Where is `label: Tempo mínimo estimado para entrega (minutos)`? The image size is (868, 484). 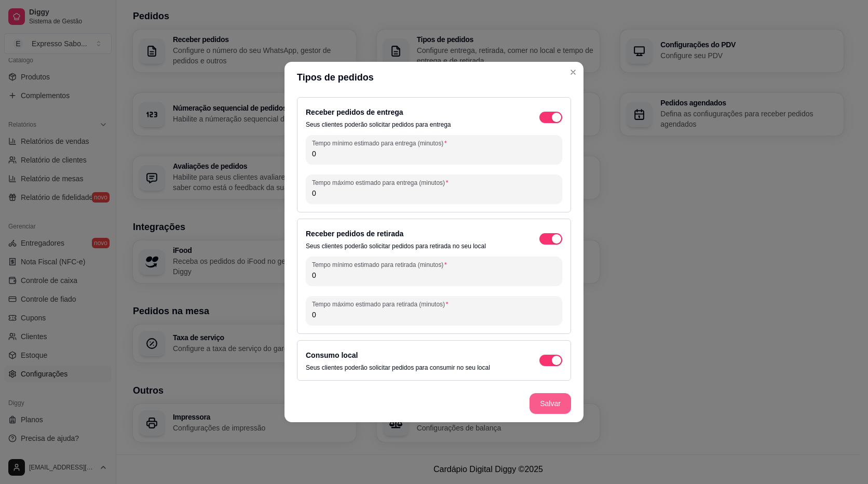 label: Tempo mínimo estimado para entrega (minutos) is located at coordinates (381, 143).